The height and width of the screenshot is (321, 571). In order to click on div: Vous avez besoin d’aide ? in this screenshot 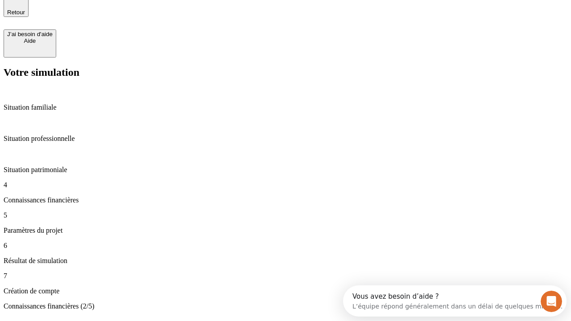, I will do `click(114, 11)`.